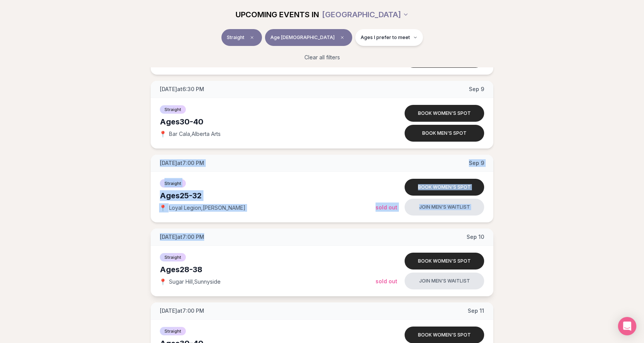 The height and width of the screenshot is (343, 644). What do you see at coordinates (385, 37) in the screenshot?
I see `span: Ages I prefer to meet` at bounding box center [385, 37].